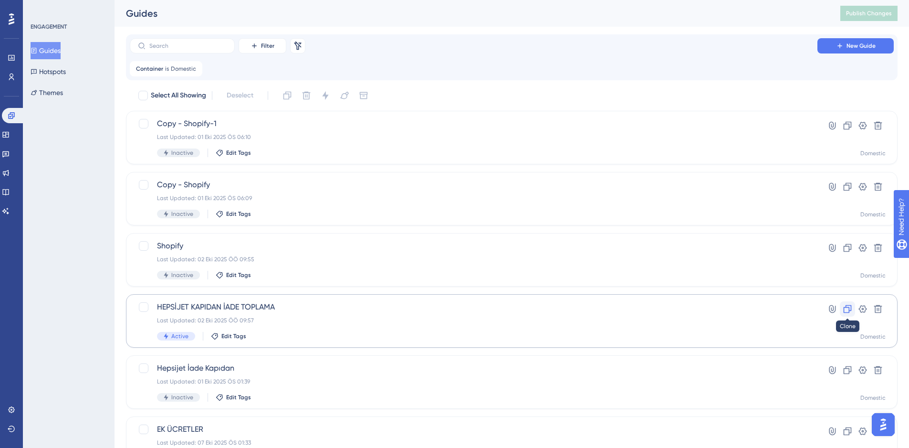 Image resolution: width=909 pixels, height=448 pixels. What do you see at coordinates (471, 13) in the screenshot?
I see `div: Guides` at bounding box center [471, 13].